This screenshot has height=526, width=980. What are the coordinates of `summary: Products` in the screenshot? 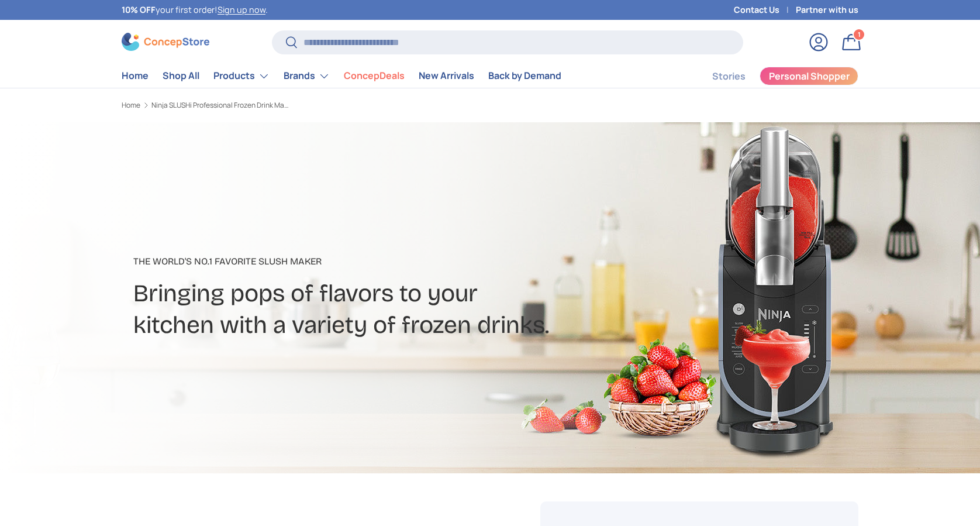 It's located at (241, 76).